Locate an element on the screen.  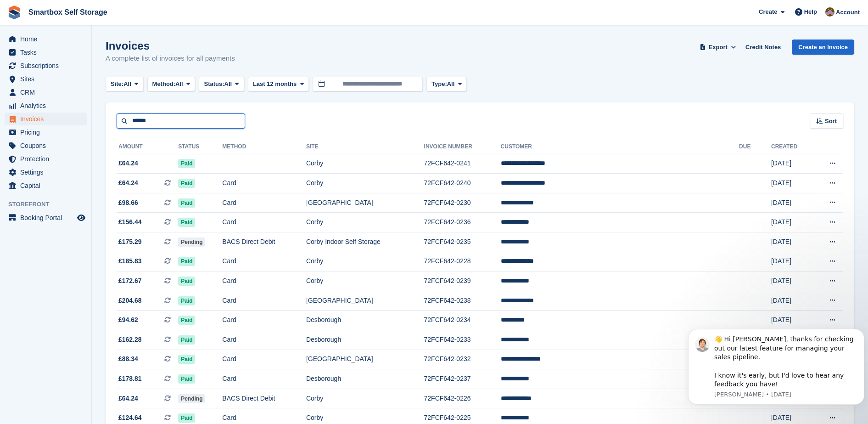
td: 72FCF642-0228 is located at coordinates (462, 262).